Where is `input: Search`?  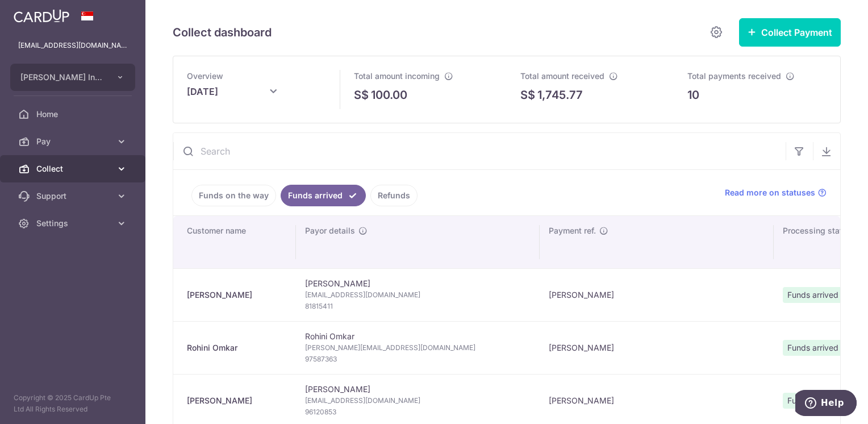
input: Search is located at coordinates (479, 151).